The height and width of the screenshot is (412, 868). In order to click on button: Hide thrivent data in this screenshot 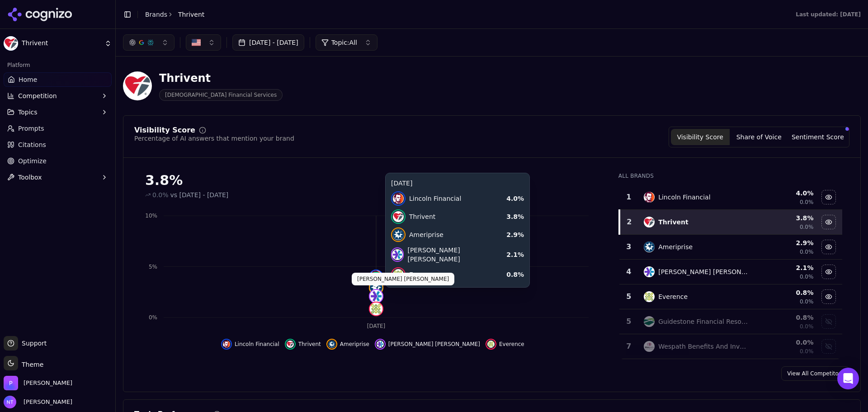, I will do `click(303, 344)`.